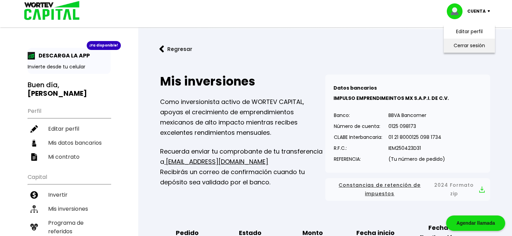 Image resolution: width=512 pixels, height=236 pixels. What do you see at coordinates (358, 159) in the screenshot?
I see `p: REFERENCIA:` at bounding box center [358, 159].